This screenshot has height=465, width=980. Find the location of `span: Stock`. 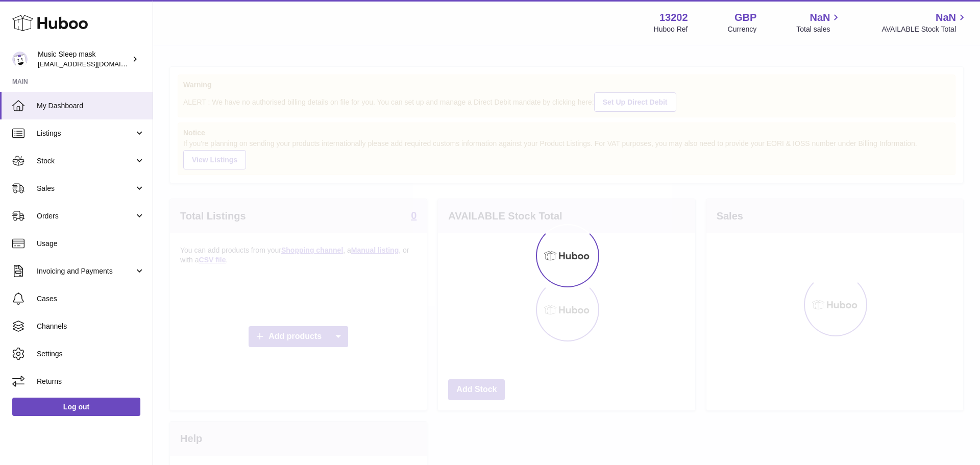

span: Stock is located at coordinates (85, 161).